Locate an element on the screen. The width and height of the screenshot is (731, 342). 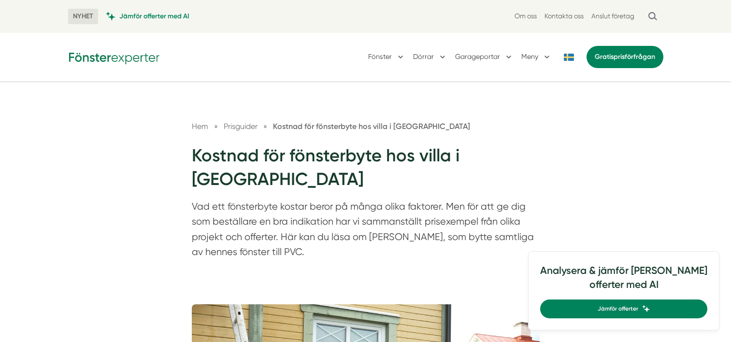
span: Jämför offerter is located at coordinates (618, 309).